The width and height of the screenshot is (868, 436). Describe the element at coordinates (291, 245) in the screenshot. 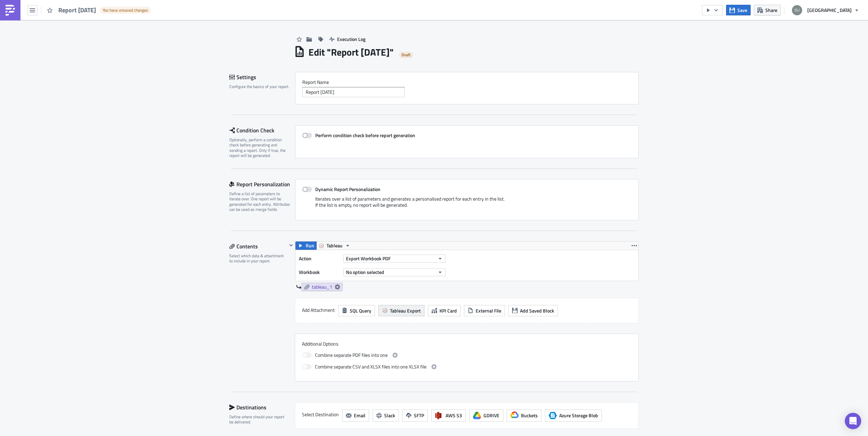

I see `button: Hide content` at that location.